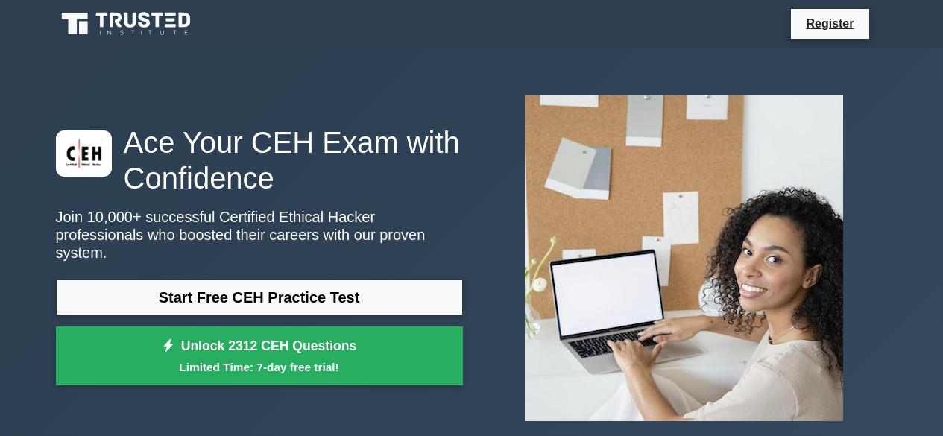  Describe the element at coordinates (259, 160) in the screenshot. I see `h1: Ace Your CEH Exam with Confidence` at that location.